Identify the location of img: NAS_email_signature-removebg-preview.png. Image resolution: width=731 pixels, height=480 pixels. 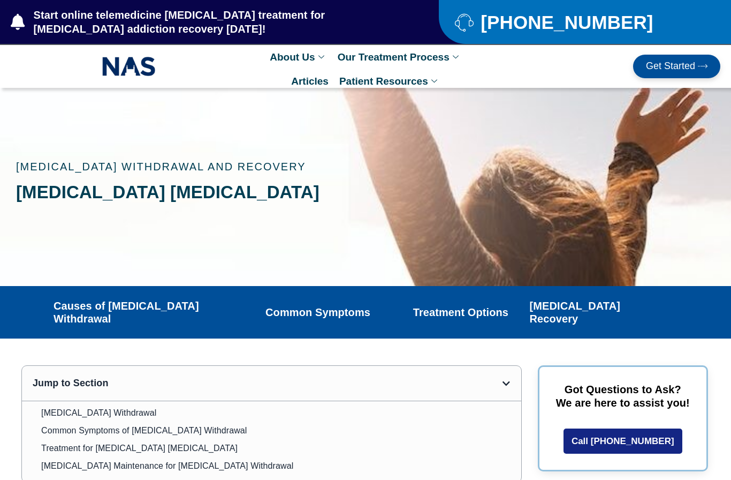
(129, 66).